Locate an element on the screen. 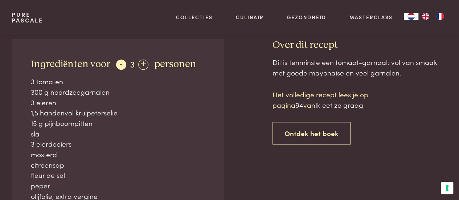 The image size is (459, 200). span: 3 is located at coordinates (132, 63).